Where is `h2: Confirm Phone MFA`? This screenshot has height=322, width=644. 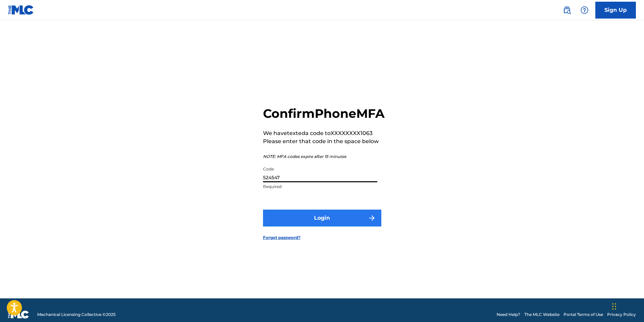
h2: Confirm Phone MFA is located at coordinates (324, 113).